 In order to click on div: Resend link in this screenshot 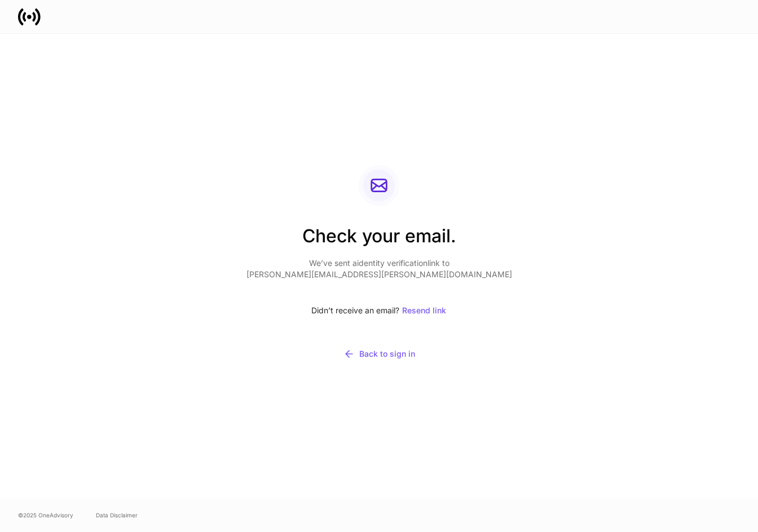, I will do `click(424, 310)`.